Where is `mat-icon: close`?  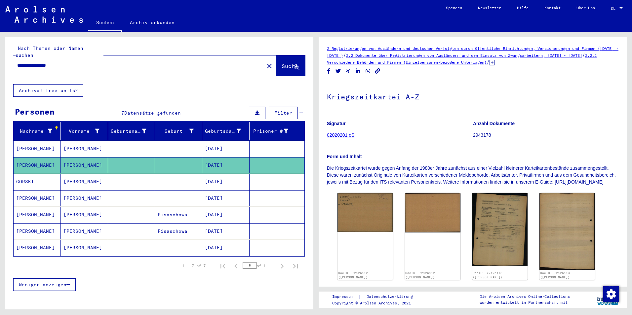 mat-icon: close is located at coordinates (270, 66).